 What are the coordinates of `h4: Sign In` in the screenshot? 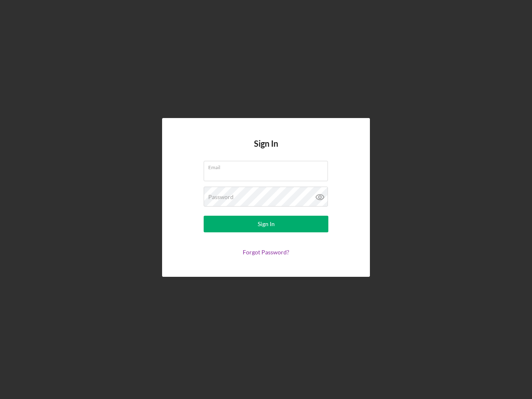 It's located at (266, 149).